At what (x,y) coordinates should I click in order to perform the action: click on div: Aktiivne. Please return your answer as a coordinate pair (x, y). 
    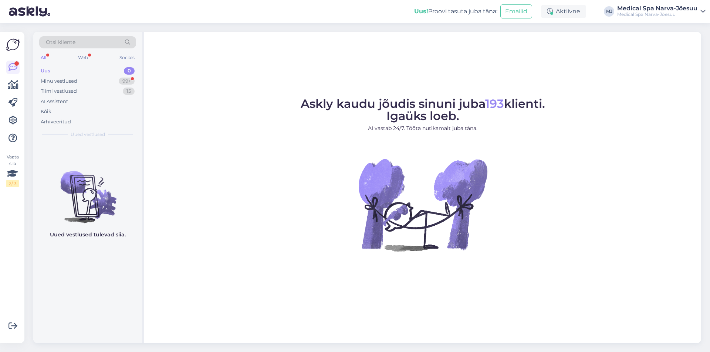
    Looking at the image, I should click on (563, 11).